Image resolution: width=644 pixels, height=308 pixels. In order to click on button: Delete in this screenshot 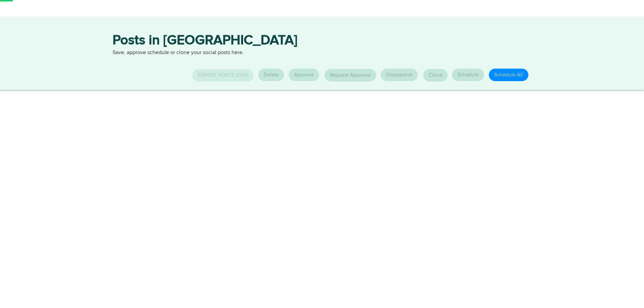, I will do `click(271, 75)`.